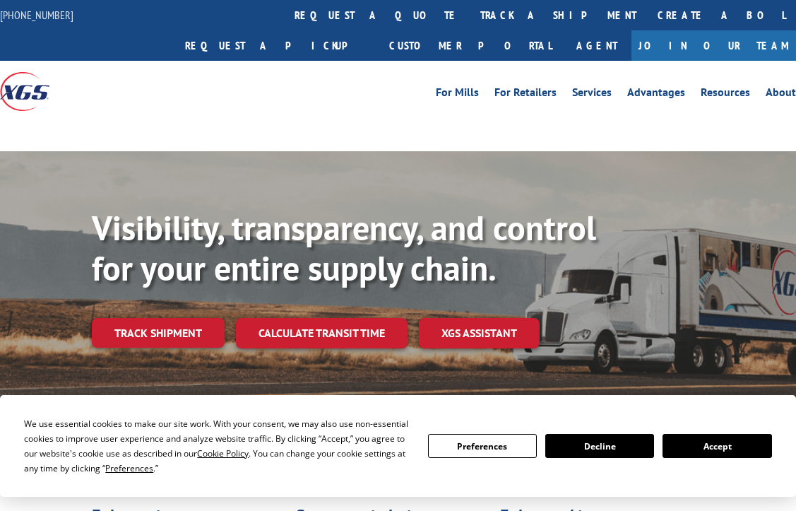  I want to click on span: Cookie Policy, so click(222, 453).